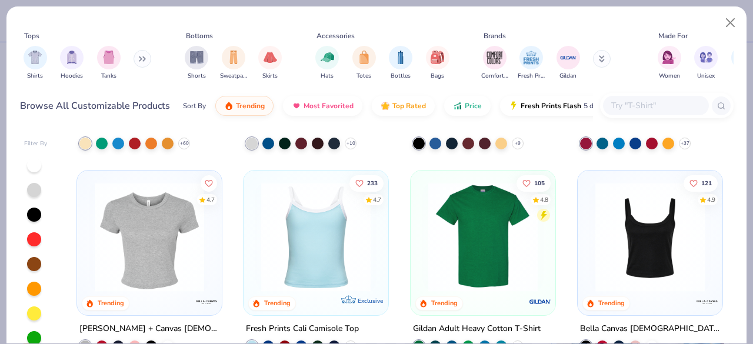 Image resolution: width=753 pixels, height=344 pixels. What do you see at coordinates (401, 63) in the screenshot?
I see `div: filter for Bottles` at bounding box center [401, 63].